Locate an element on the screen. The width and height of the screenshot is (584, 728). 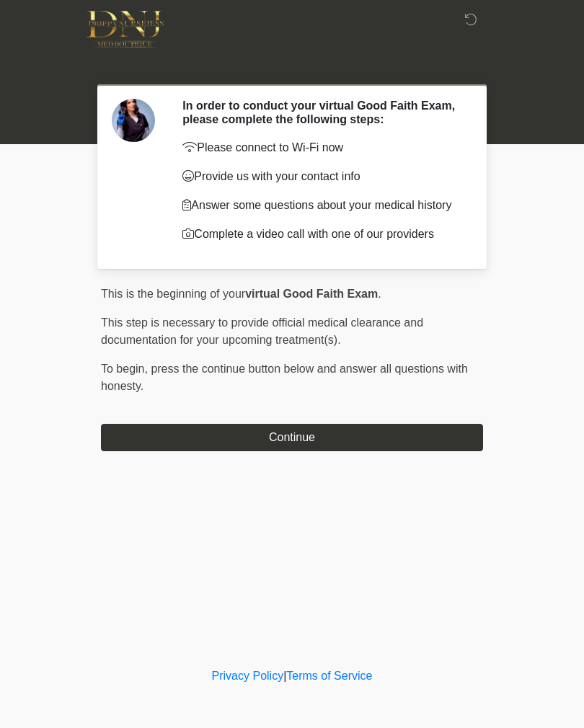
h2: In order to conduct your virtual Good Faith Exam, please complete the following steps: is located at coordinates (322, 112).